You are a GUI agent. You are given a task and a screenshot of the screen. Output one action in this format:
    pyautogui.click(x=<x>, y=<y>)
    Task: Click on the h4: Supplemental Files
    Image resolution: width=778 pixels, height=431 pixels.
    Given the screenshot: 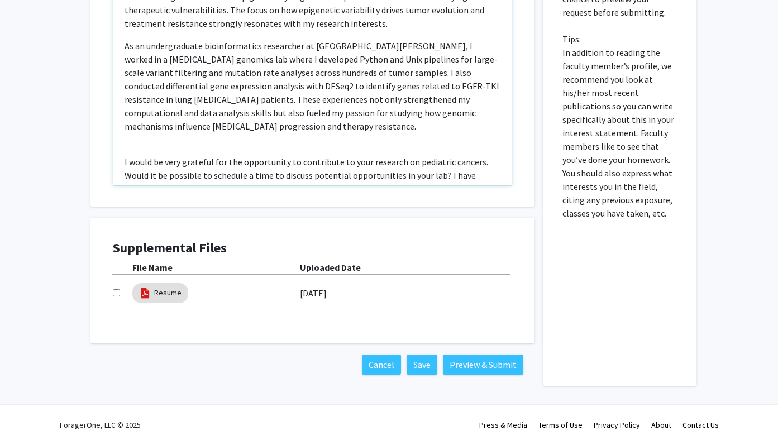 What is the action you would take?
    pyautogui.click(x=312, y=248)
    